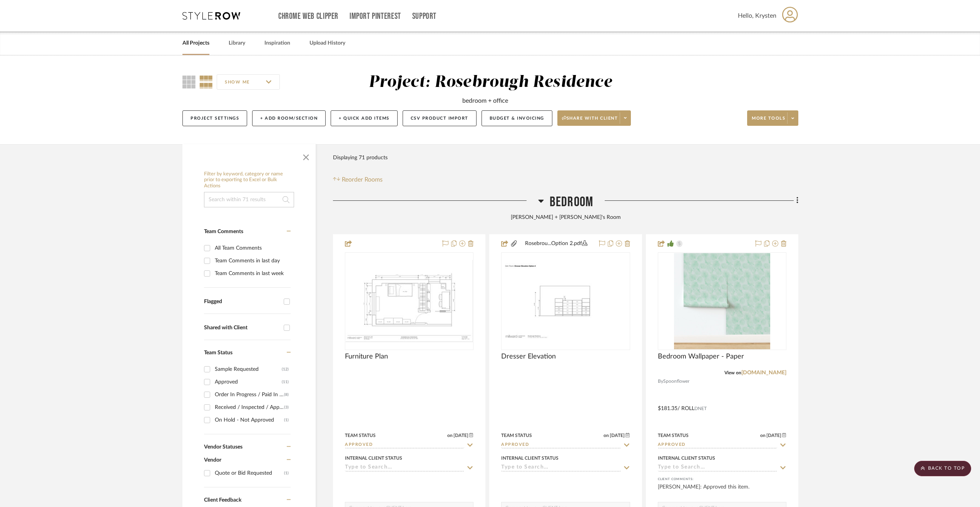  I want to click on button: + Add Room/Section, so click(289, 118).